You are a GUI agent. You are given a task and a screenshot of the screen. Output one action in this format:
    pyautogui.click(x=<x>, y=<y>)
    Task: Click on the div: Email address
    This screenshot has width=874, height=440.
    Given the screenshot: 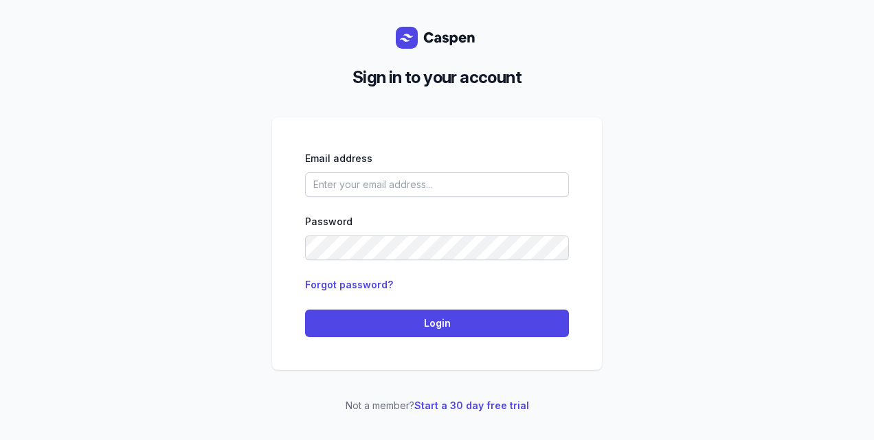 What is the action you would take?
    pyautogui.click(x=437, y=159)
    